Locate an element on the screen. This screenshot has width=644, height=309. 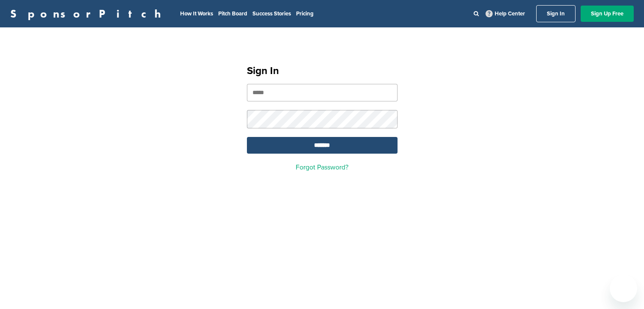
h1: Sign In is located at coordinates (323, 71).